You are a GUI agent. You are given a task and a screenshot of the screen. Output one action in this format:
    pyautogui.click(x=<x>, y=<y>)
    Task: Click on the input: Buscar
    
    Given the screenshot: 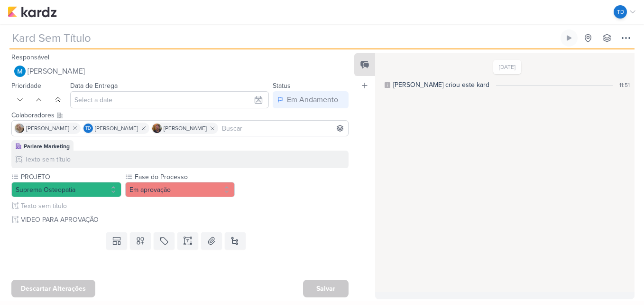 What is the action you would take?
    pyautogui.click(x=283, y=128)
    